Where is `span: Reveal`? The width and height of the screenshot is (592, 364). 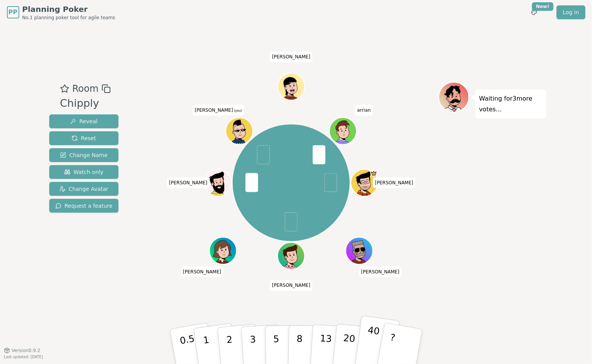 span: Reveal is located at coordinates (84, 121).